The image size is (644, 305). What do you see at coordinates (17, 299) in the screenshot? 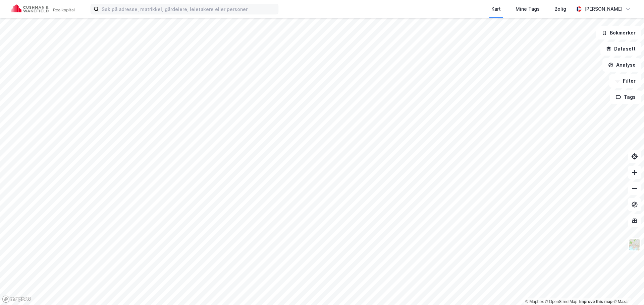
I see `a: Mapbox homepage` at bounding box center [17, 299].